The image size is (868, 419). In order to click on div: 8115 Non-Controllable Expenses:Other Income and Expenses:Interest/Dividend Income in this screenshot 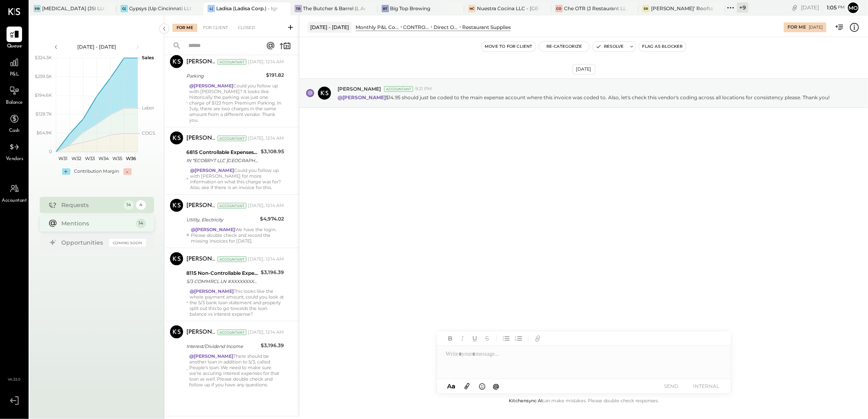, I will do `click(222, 273)`.